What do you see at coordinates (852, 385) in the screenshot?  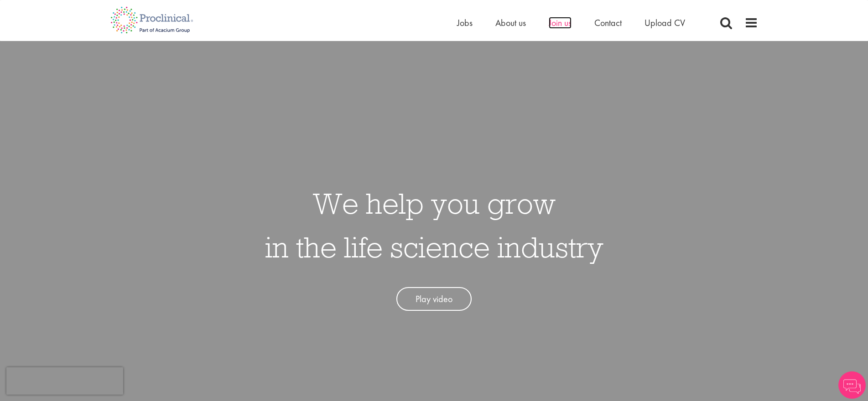 I see `img: Chatbot` at bounding box center [852, 385].